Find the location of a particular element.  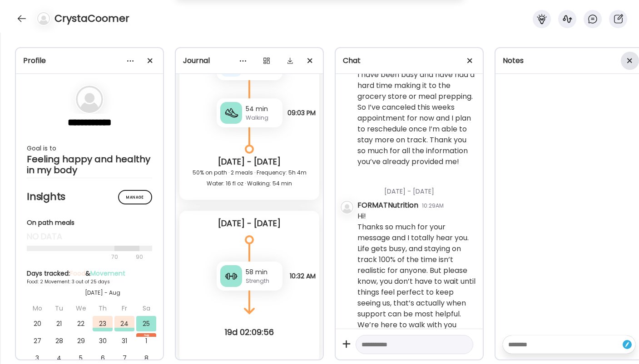

div: Sa is located at coordinates (146, 308).